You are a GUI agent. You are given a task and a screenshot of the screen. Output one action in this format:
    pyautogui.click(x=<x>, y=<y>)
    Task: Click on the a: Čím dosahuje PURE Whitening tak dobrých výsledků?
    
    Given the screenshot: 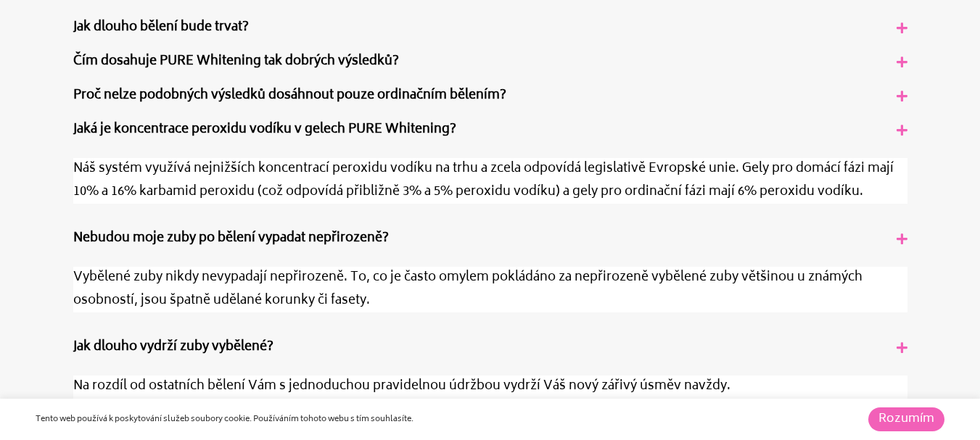 What is the action you would take?
    pyautogui.click(x=236, y=62)
    